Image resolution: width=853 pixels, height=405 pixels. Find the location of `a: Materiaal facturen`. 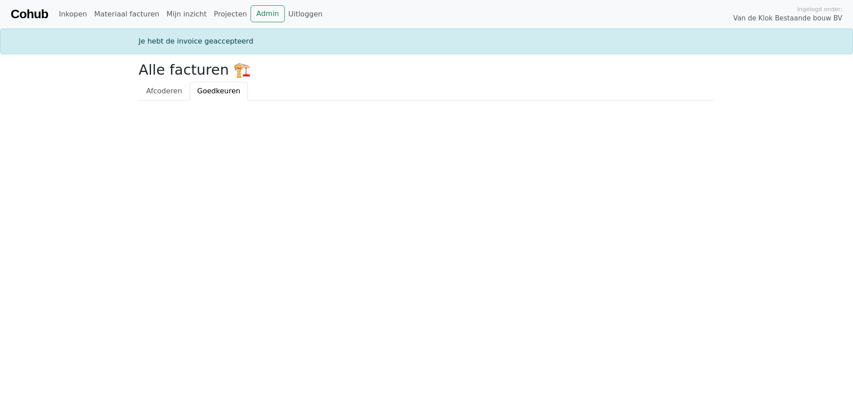

a: Materiaal facturen is located at coordinates (127, 14).